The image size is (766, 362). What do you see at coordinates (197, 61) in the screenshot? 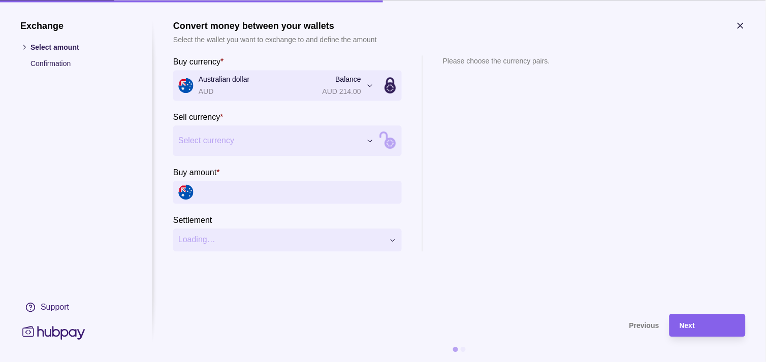
I see `p: Buy currency` at bounding box center [197, 61].